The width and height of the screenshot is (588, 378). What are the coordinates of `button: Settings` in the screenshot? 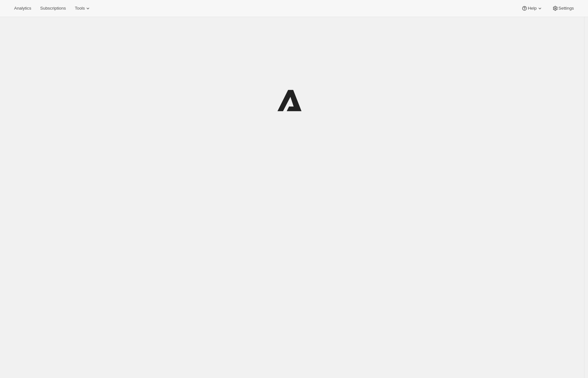 It's located at (563, 8).